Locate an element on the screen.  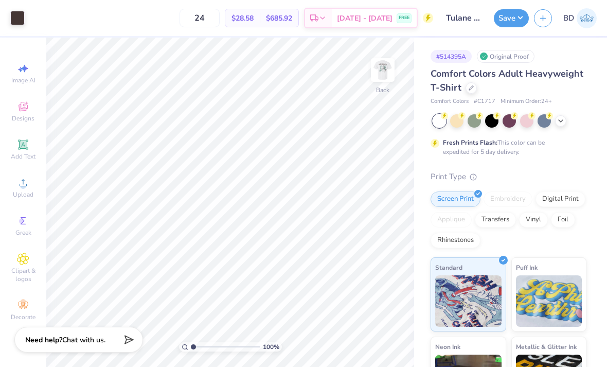
img: Standard is located at coordinates (468, 301).